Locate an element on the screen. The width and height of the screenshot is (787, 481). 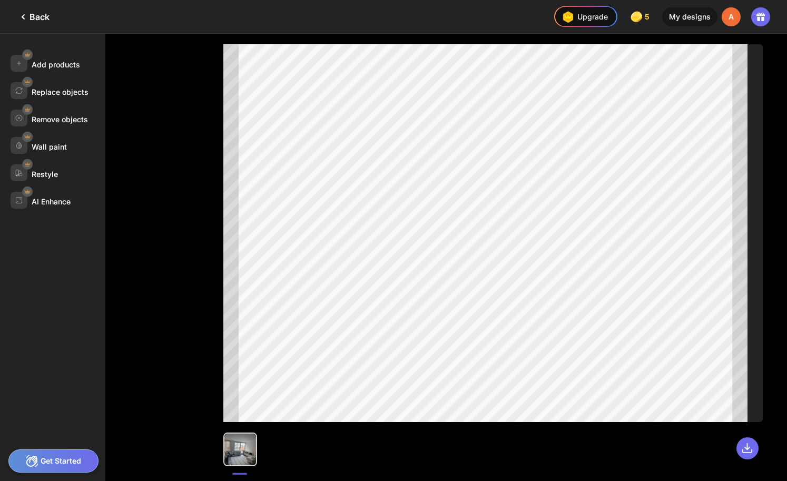
div: Wall paint is located at coordinates (49, 146).